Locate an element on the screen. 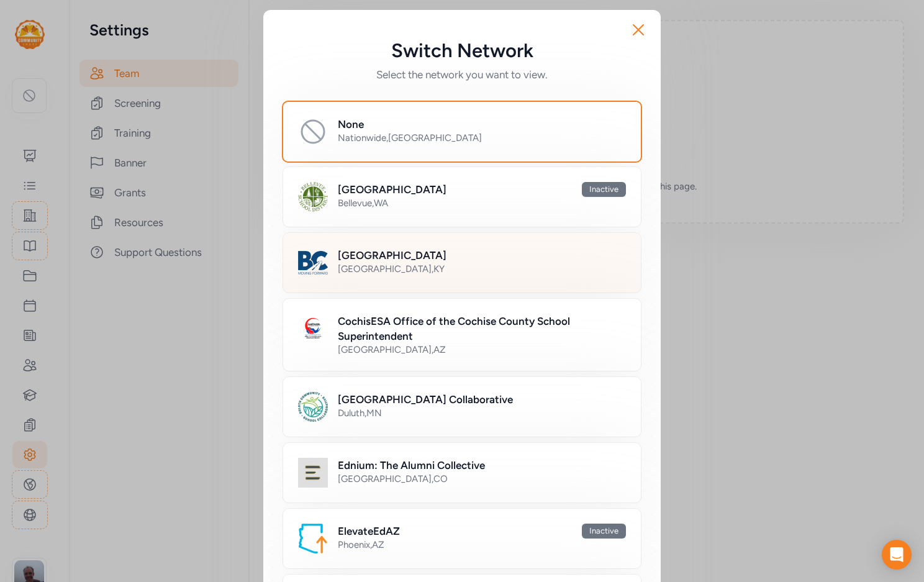  span: Select the network you want to view. is located at coordinates (462, 75).